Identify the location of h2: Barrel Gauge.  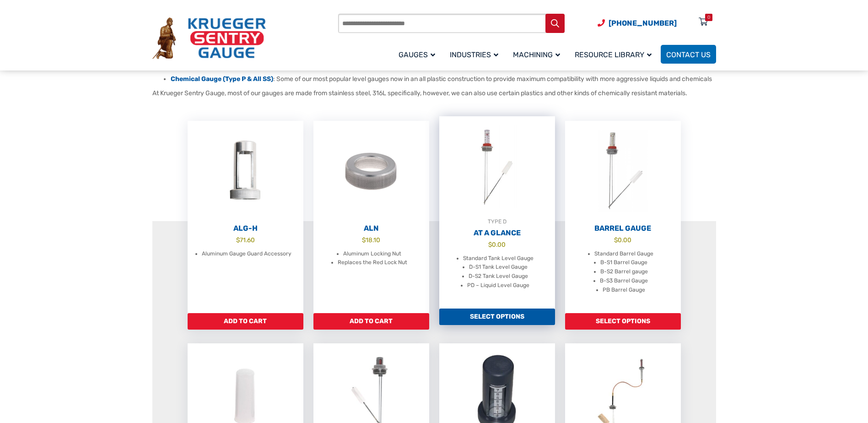
(623, 228).